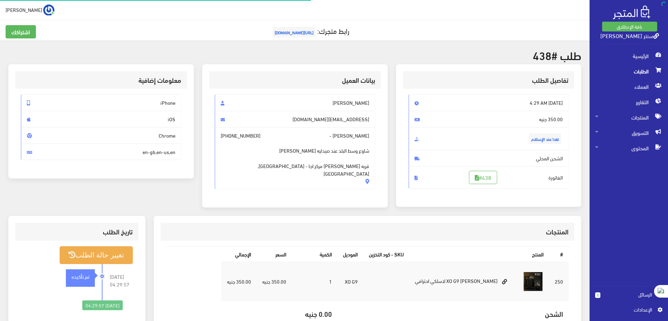 The image size is (668, 321). What do you see at coordinates (629, 311) in the screenshot?
I see `a: اﻹعدادات` at bounding box center [629, 311].